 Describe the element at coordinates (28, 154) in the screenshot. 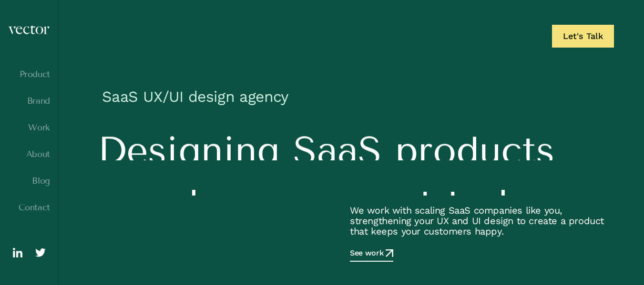

I see `a: About` at that location.